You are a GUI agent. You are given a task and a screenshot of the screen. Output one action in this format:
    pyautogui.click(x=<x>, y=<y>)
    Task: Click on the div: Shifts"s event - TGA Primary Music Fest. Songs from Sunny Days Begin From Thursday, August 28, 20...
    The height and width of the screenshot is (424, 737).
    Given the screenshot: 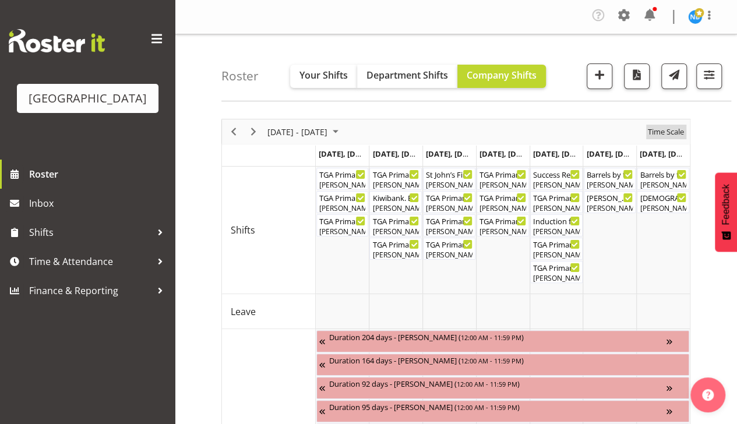 What is the action you would take?
    pyautogui.click(x=503, y=226)
    